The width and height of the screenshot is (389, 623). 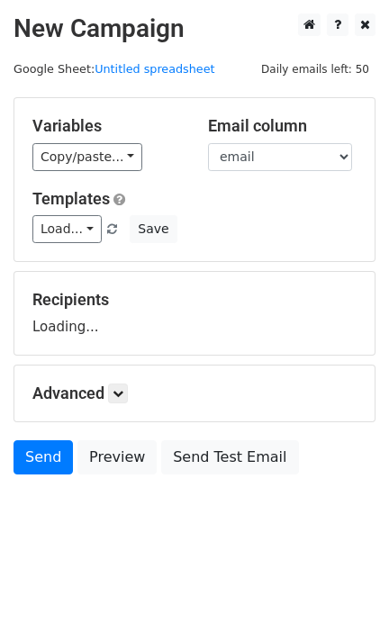 I want to click on a: Templates, so click(x=71, y=198).